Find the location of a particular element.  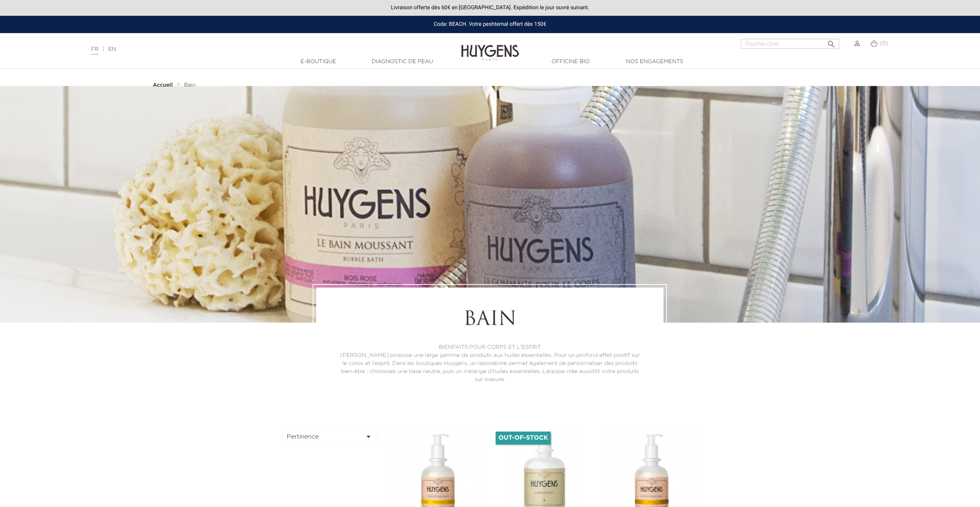

span: (0) is located at coordinates (884, 44).